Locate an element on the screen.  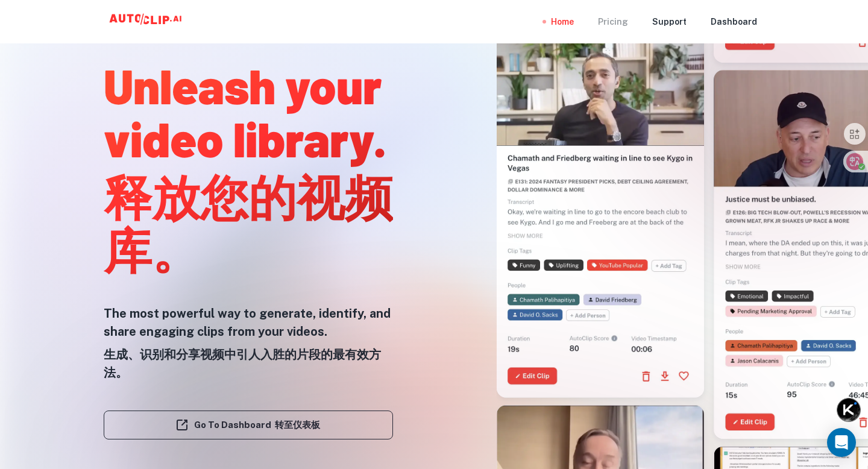
font: 生成、识别和分享视频中引人入胜的片段的最有效方法。 is located at coordinates (242, 364).